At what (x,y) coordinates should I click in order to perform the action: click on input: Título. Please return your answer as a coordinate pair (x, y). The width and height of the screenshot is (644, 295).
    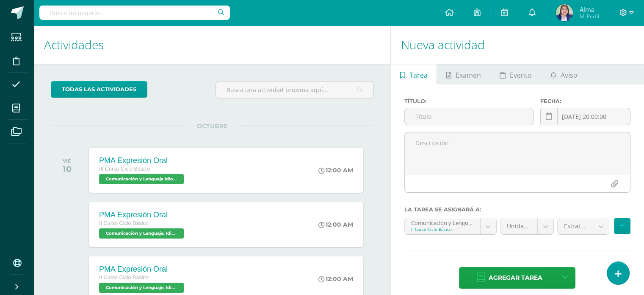
    Looking at the image, I should click on (469, 116).